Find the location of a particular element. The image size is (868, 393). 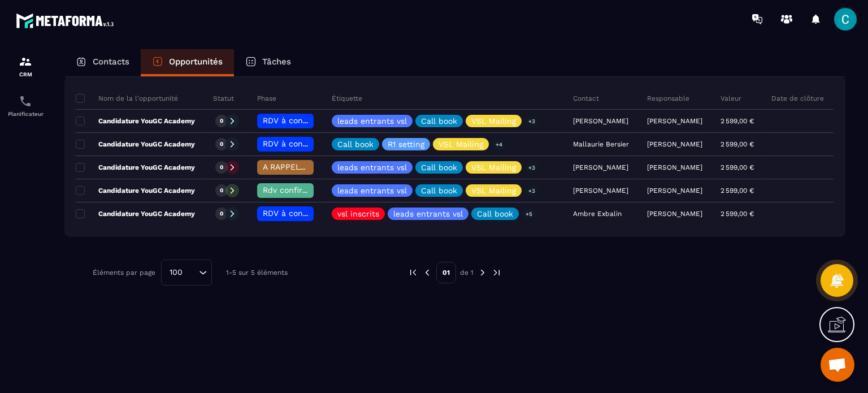

p: R1 setting is located at coordinates (406, 144).